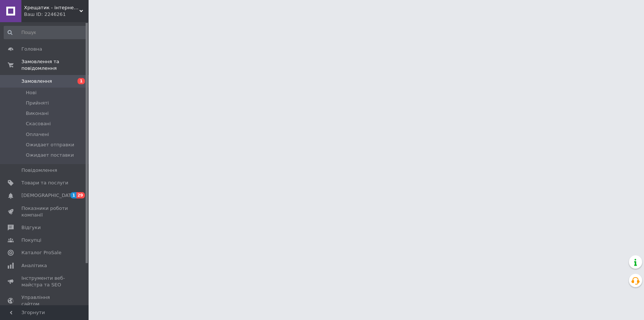  I want to click on span: Нові, so click(31, 93).